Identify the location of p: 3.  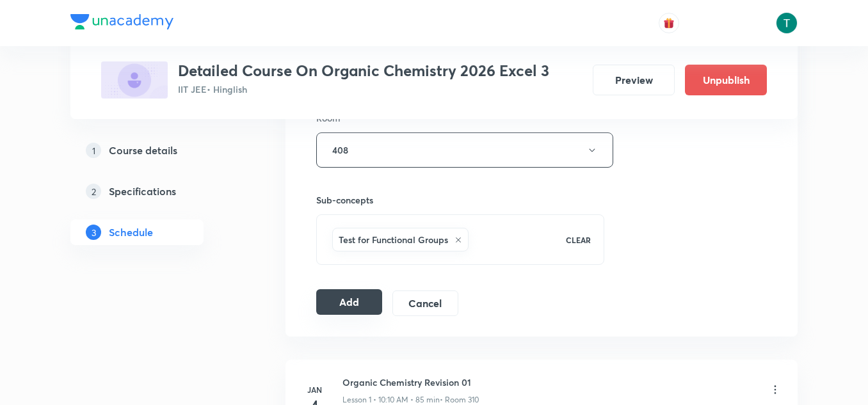
(93, 233).